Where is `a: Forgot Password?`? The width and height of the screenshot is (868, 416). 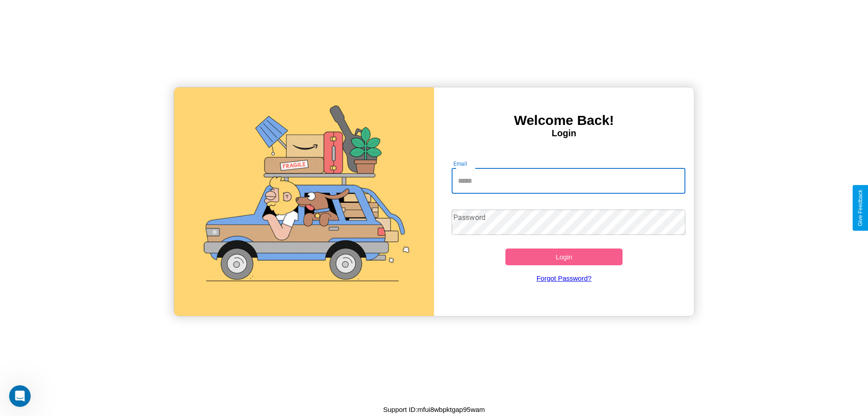 a: Forgot Password? is located at coordinates (565, 278).